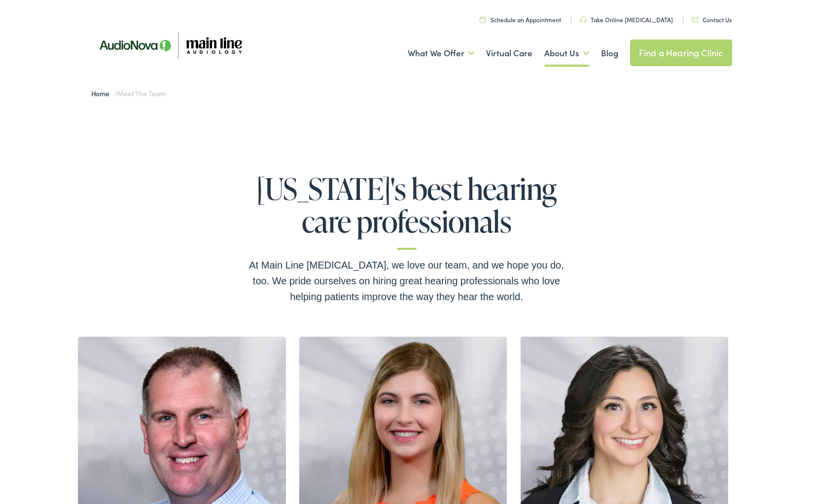  Describe the element at coordinates (681, 53) in the screenshot. I see `a: Find a Hearing Clinic` at that location.